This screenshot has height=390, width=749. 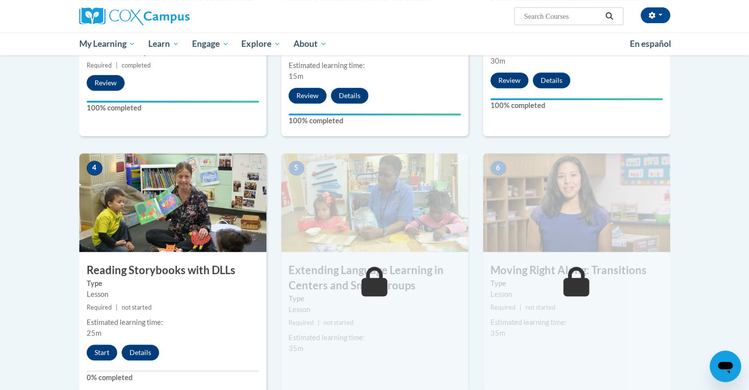 What do you see at coordinates (498, 61) in the screenshot?
I see `span: 30m` at bounding box center [498, 61].